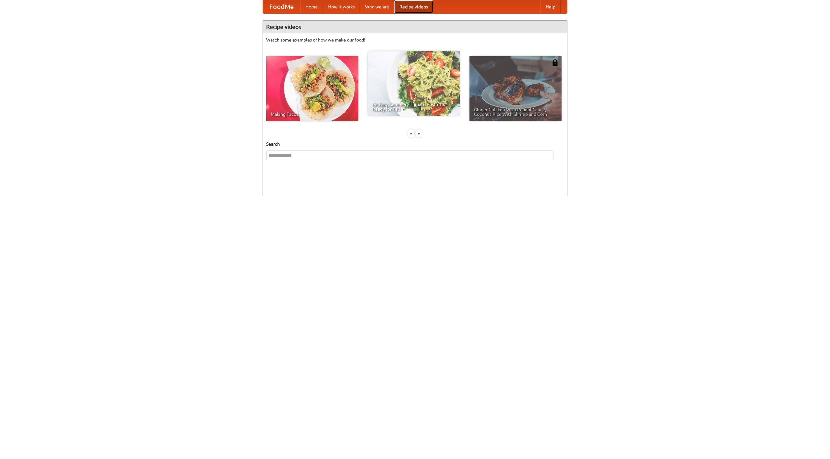 This screenshot has width=830, height=459. I want to click on p: Watch some examples of how we make our food!, so click(415, 40).